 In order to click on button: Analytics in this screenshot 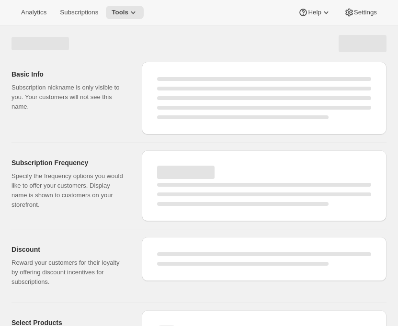, I will do `click(34, 12)`.